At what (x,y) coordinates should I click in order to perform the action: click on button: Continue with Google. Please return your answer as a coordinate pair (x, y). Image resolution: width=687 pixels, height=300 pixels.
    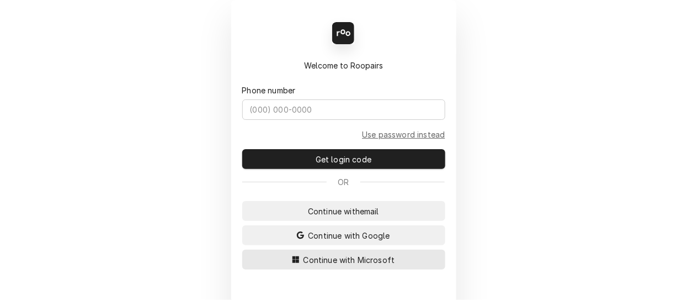
    Looking at the image, I should click on (344, 235).